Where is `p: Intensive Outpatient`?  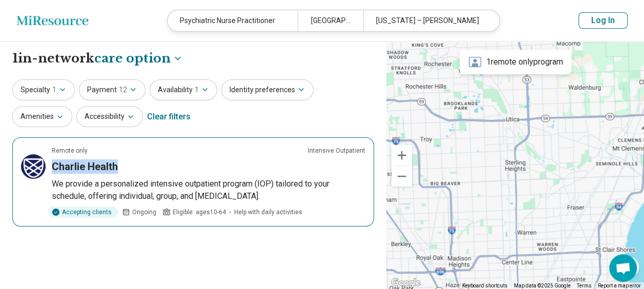 p: Intensive Outpatient is located at coordinates (336, 151).